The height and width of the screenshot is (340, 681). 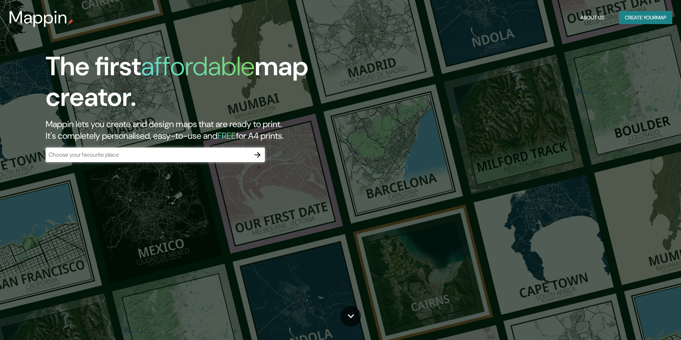 What do you see at coordinates (646, 18) in the screenshot?
I see `button: Create yourmap` at bounding box center [646, 18].